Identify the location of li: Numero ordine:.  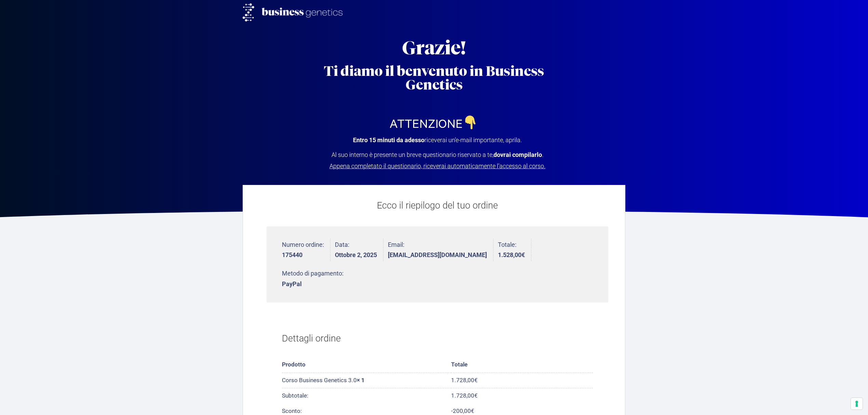
(306, 250).